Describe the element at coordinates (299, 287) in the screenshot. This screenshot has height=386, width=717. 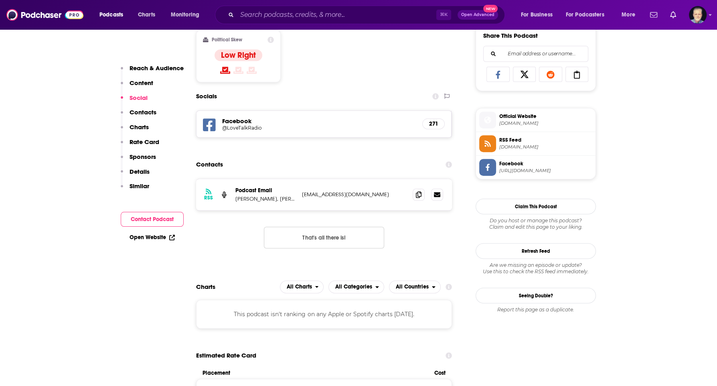
I see `span: All Charts` at that location.